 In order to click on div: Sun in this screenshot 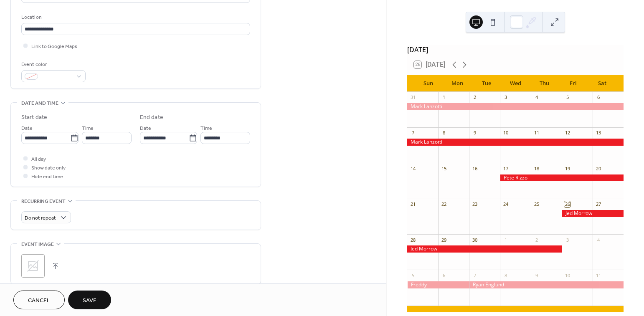, I will do `click(428, 83)`.